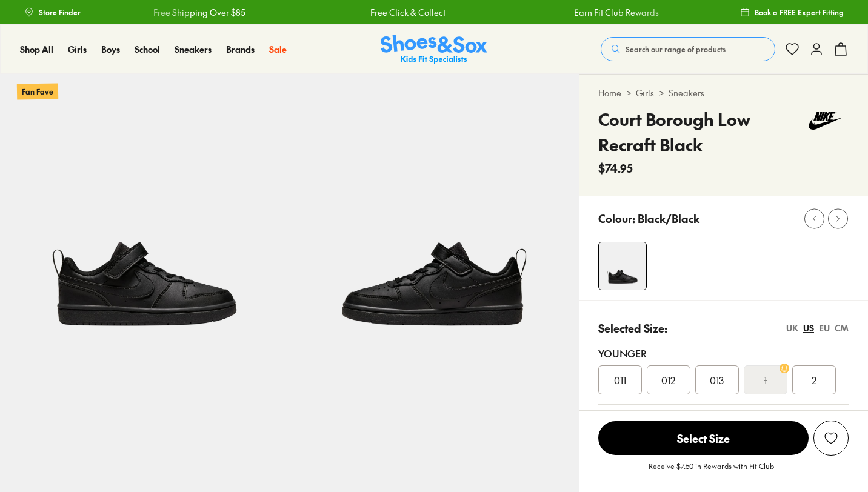 This screenshot has width=868, height=492. Describe the element at coordinates (669, 218) in the screenshot. I see `p: Black/Black` at that location.